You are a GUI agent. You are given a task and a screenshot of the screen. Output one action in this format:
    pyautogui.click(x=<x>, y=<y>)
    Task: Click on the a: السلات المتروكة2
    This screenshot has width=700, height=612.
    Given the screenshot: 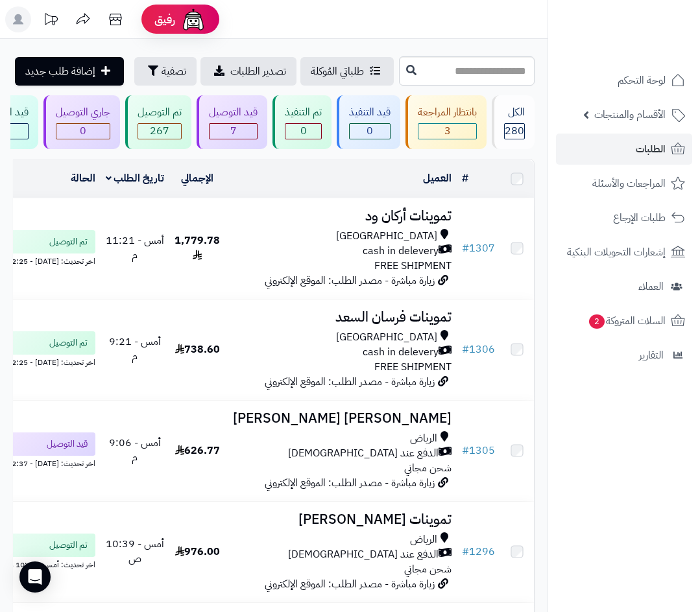 What is the action you would take?
    pyautogui.click(x=624, y=321)
    